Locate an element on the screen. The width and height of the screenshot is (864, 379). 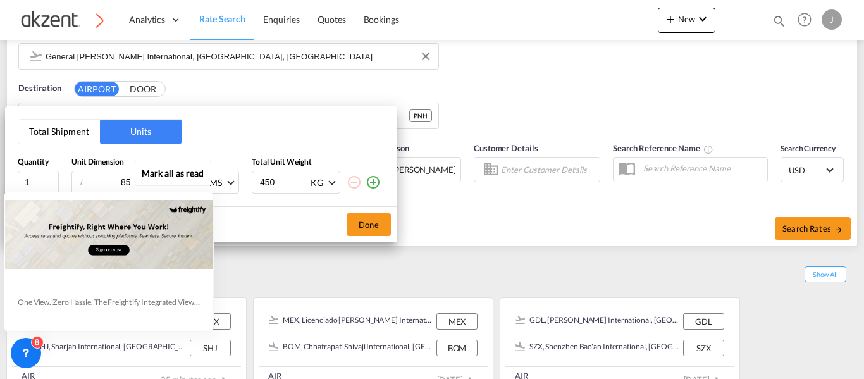
input: Enter weight is located at coordinates (284, 182).